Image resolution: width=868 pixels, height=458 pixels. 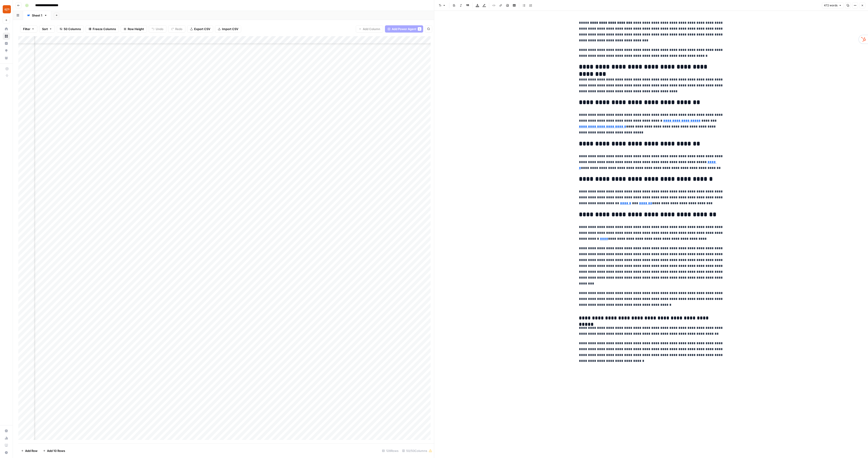 What do you see at coordinates (45, 56) in the screenshot?
I see `div: In the "Add Internal Links" Power Agent, you'll map its content input to the column that contains...` at bounding box center [45, 56].